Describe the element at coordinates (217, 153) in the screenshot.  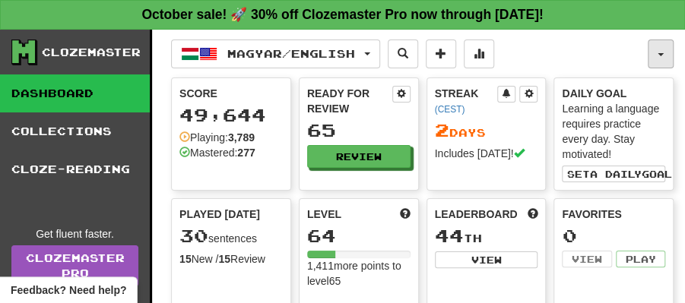
I see `div: Mastered:` at that location.